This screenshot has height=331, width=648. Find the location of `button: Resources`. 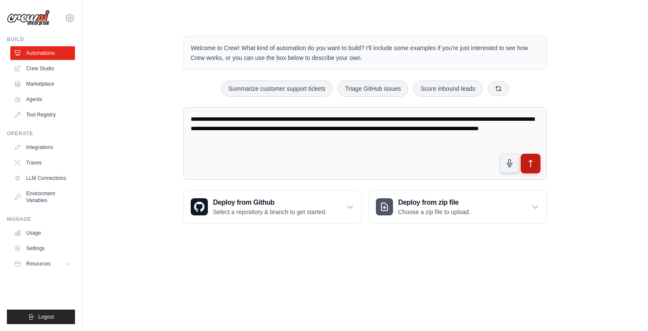

button: Resources is located at coordinates (42, 264).